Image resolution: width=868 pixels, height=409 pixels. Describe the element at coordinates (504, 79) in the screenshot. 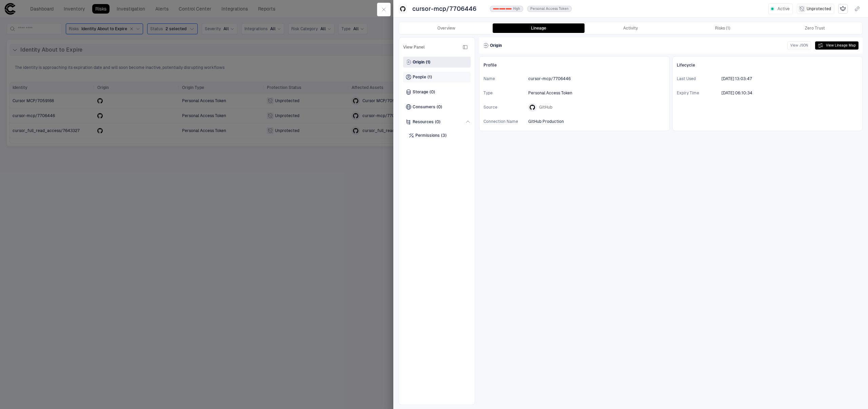

I see `span: Name` at that location.